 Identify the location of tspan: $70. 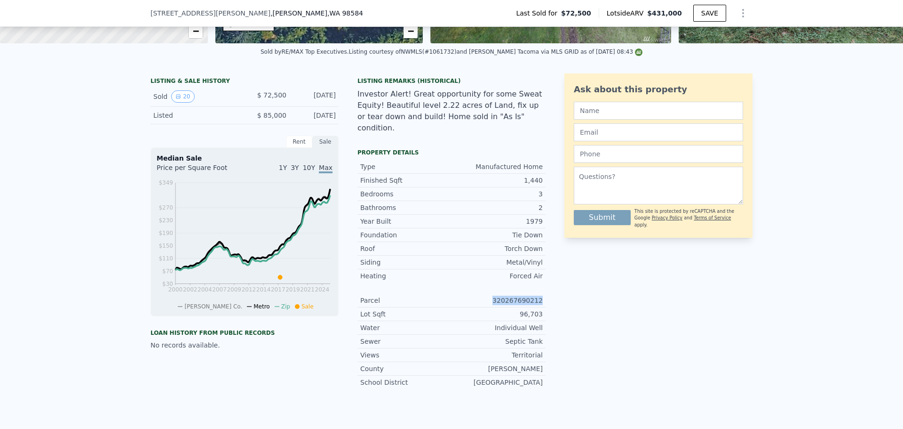
(168, 271).